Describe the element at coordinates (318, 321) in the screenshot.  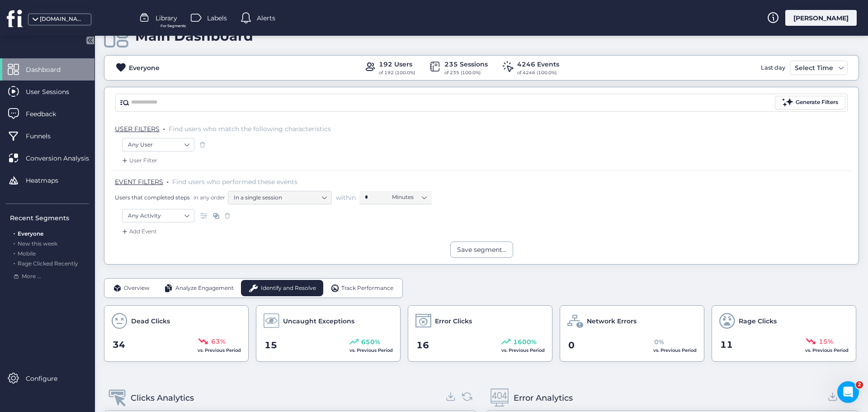
I see `span: Uncaught Exceptions` at that location.